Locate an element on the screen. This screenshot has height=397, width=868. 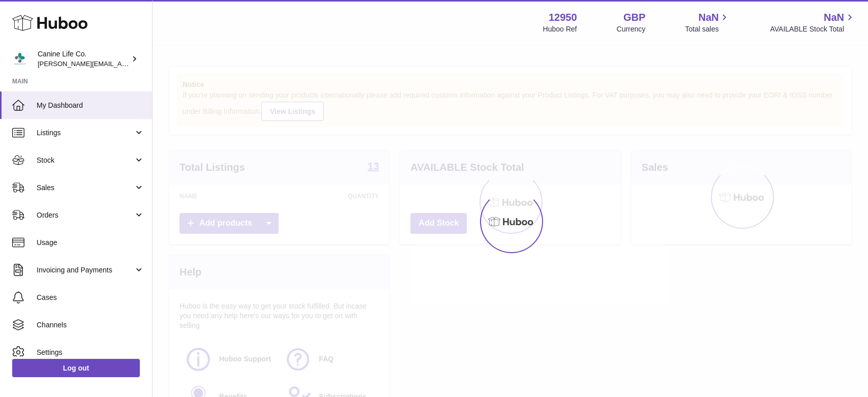
span: My Dashboard is located at coordinates (91, 105).